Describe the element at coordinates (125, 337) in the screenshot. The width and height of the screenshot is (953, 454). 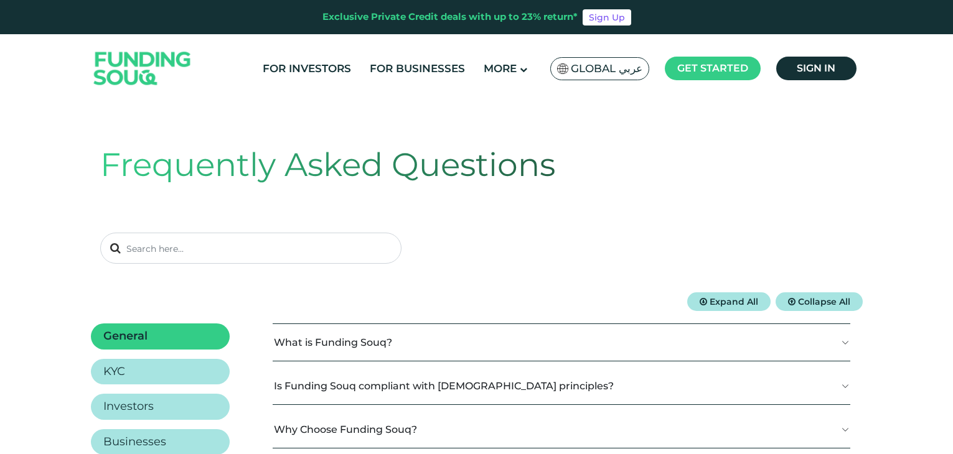
I see `h2: General` at that location.